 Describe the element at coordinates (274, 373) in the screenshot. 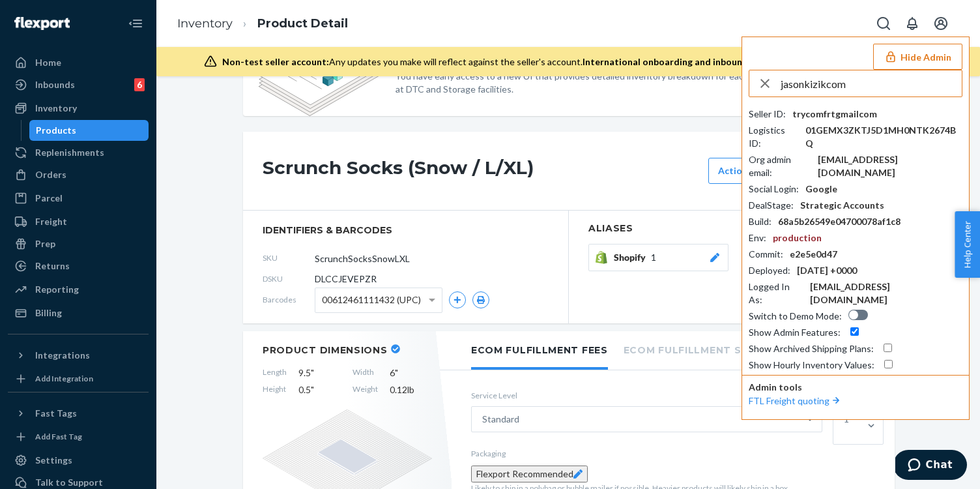

I see `span: Length` at that location.